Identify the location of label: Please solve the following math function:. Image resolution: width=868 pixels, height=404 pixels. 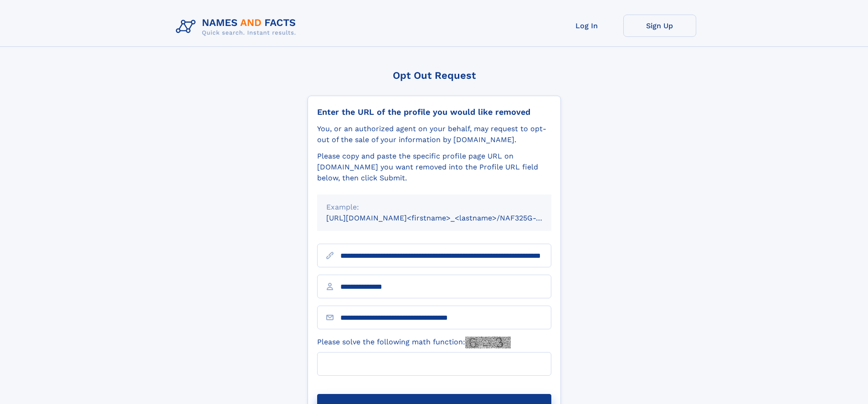
(414, 343).